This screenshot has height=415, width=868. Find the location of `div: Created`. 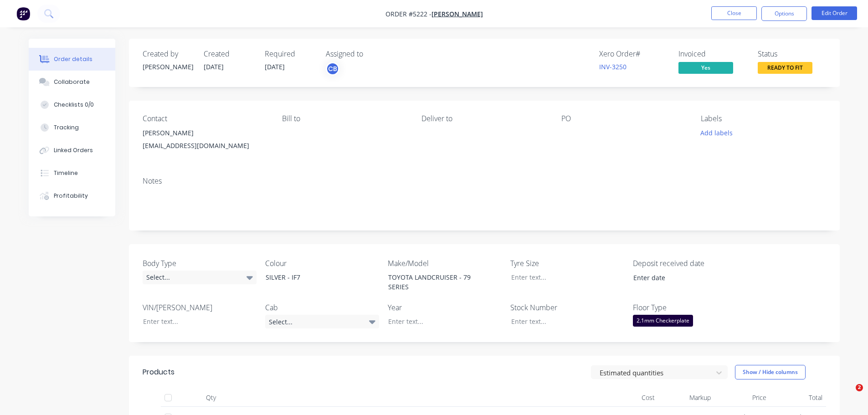

div: Created is located at coordinates (229, 54).